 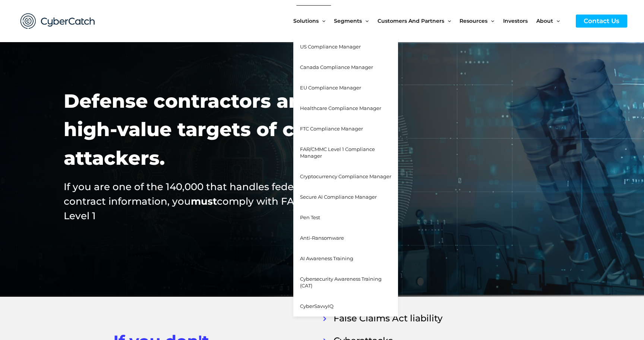 What do you see at coordinates (326, 258) in the screenshot?
I see `span: AI Awareness Training` at bounding box center [326, 258].